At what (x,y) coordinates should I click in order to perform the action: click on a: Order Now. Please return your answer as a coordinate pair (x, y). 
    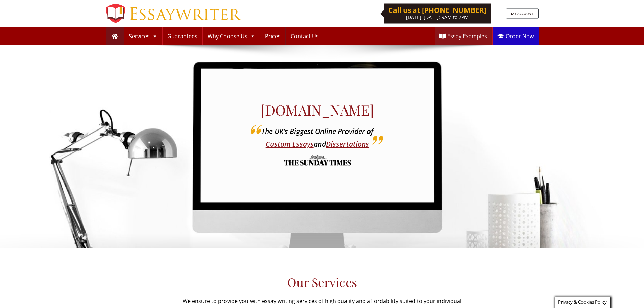
    Looking at the image, I should click on (516, 36).